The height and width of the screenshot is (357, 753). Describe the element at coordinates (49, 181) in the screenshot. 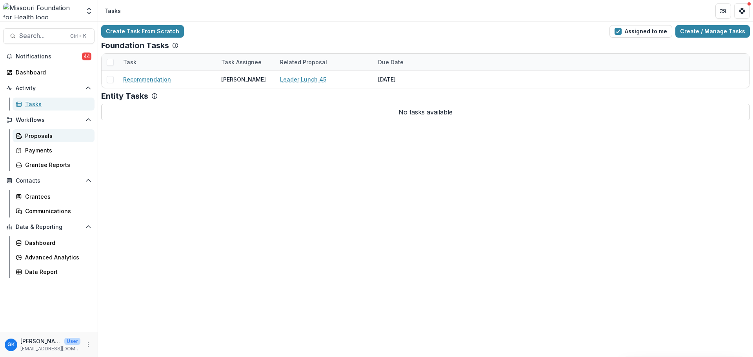

I see `button: Open Contacts` at that location.